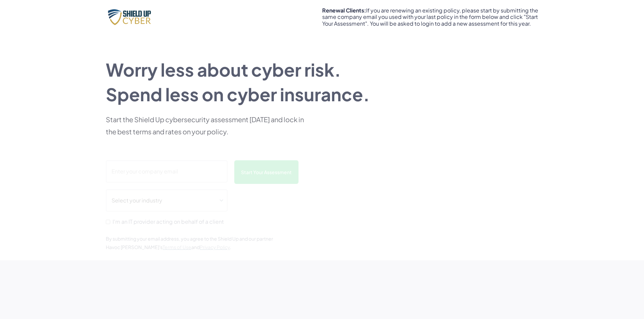 This screenshot has width=644, height=319. Describe the element at coordinates (214, 247) in the screenshot. I see `span: Privacy Policy` at that location.